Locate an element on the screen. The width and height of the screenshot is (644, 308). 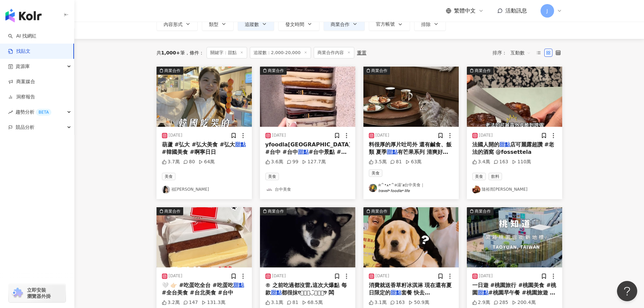
span: 有芒果系列 清爽好吃！ 現在只要來 is located at coordinates (408, 156).